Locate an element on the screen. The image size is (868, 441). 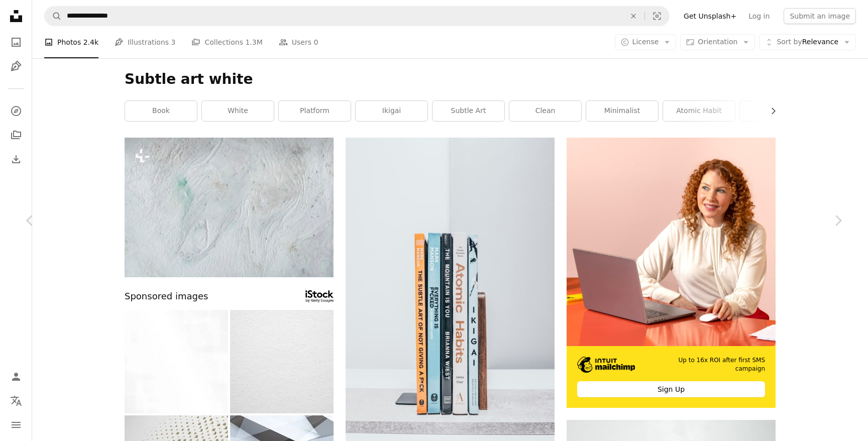
button: Search Unsplash is located at coordinates (53, 16).